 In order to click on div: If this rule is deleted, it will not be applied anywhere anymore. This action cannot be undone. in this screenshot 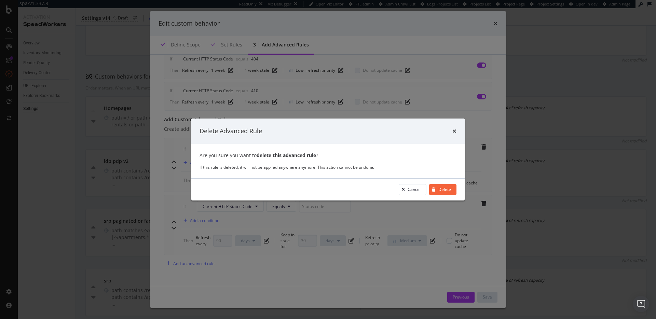, I will do `click(328, 167)`.